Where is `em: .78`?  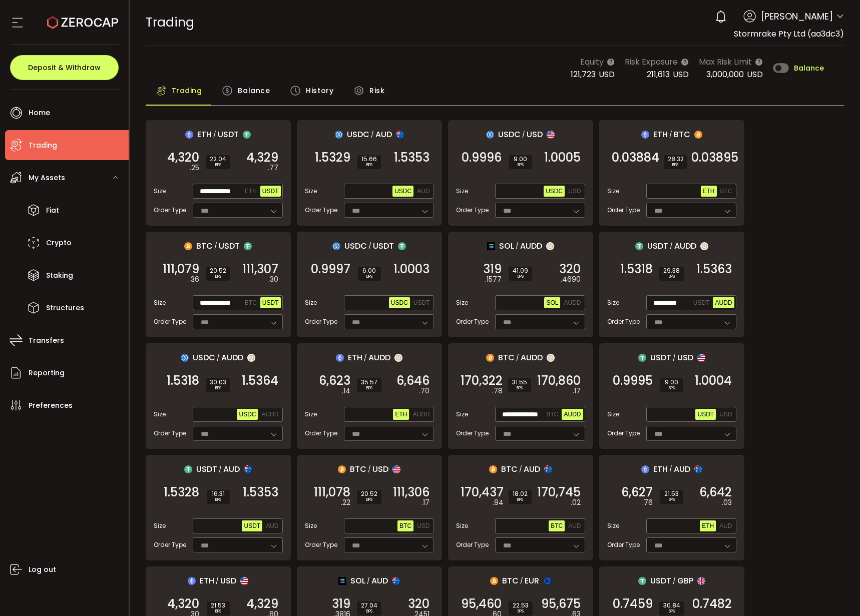
em: .78 is located at coordinates (497, 391).